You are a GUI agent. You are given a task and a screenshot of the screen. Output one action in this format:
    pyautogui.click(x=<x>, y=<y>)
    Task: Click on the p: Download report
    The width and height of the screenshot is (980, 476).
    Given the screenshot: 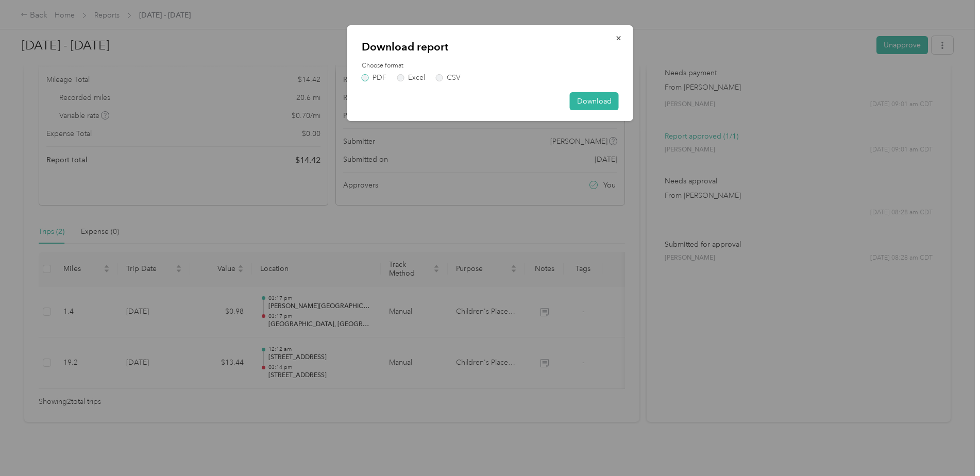 What is the action you would take?
    pyautogui.click(x=490, y=47)
    